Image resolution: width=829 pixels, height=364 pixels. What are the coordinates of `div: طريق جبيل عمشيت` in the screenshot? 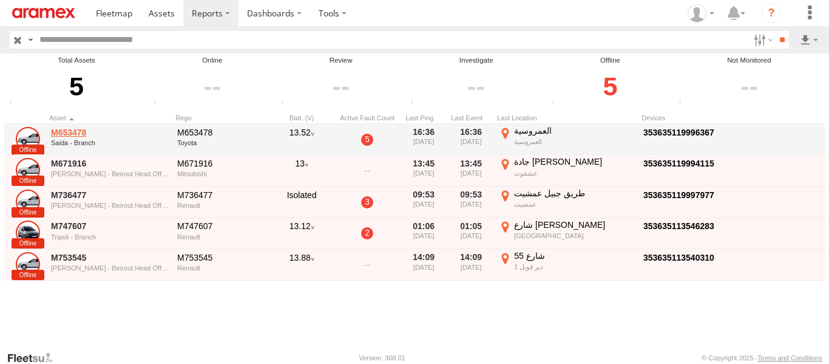 It's located at (574, 193).